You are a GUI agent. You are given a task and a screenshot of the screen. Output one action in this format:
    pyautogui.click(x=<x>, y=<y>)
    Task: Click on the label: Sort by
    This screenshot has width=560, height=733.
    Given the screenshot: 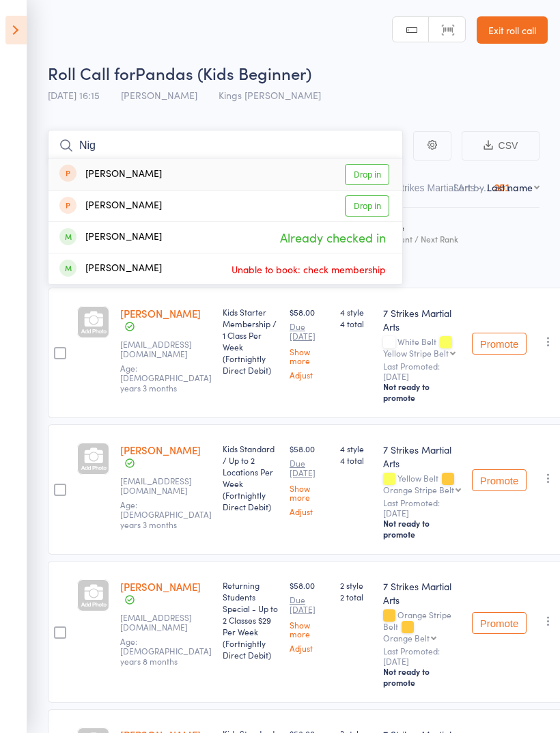 What is the action you would take?
    pyautogui.click(x=468, y=188)
    